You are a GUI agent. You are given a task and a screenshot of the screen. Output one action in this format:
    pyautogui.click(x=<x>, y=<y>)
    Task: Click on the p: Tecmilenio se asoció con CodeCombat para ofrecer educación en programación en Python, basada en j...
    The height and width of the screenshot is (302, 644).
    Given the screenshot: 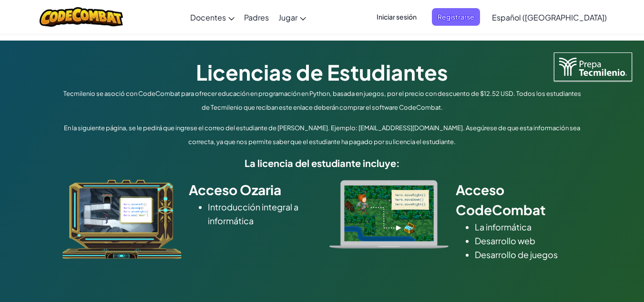 What is the action you would take?
    pyautogui.click(x=322, y=100)
    